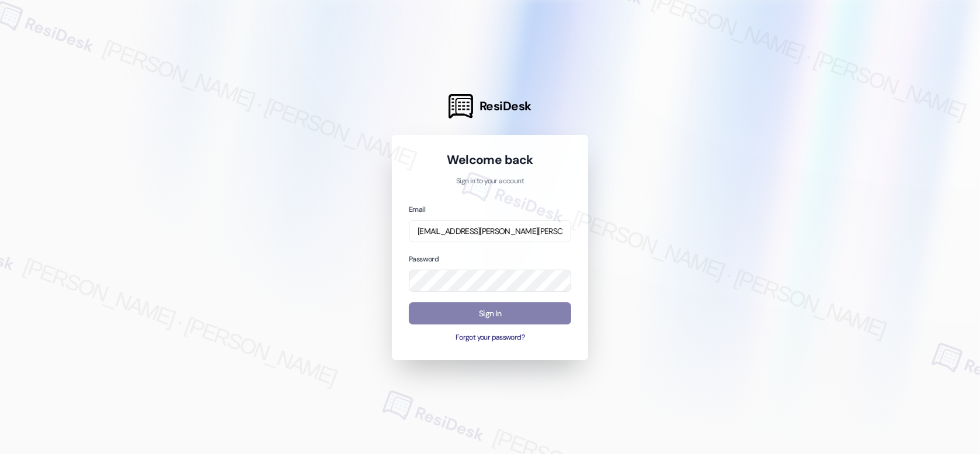 The image size is (980, 454). Describe the element at coordinates (424, 259) in the screenshot. I see `label: Password` at that location.